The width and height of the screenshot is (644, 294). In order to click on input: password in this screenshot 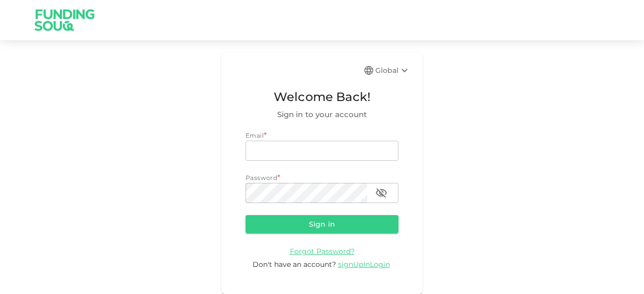, I will do `click(306, 193)`.